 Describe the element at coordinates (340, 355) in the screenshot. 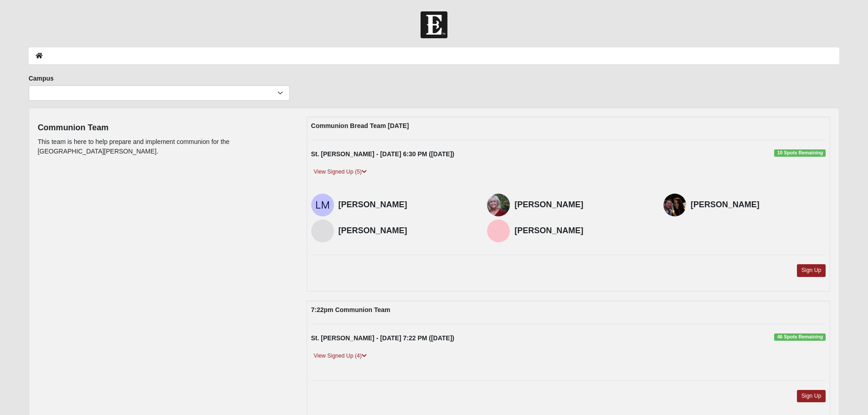

I see `a: View Signed Up (4)` at that location.